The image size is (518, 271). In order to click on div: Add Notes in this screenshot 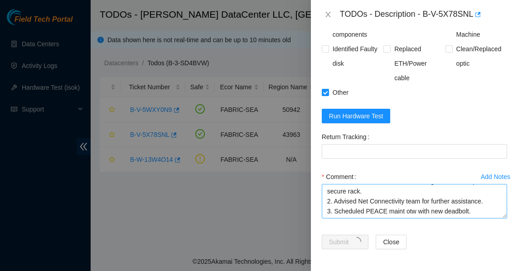, I will do `click(495, 177)`.